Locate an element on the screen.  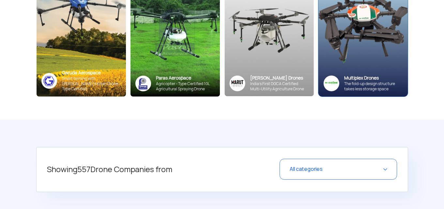
div: Garuda Aerospace is located at coordinates (91, 73).